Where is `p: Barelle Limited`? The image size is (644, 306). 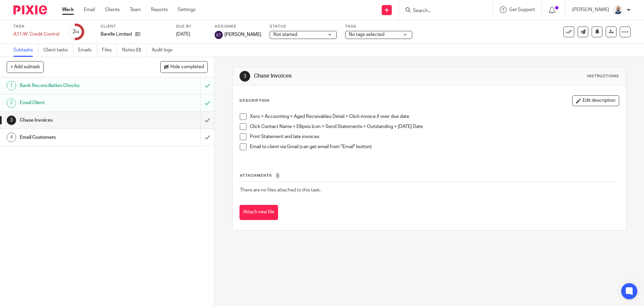
p: Barelle Limited is located at coordinates (116, 35).